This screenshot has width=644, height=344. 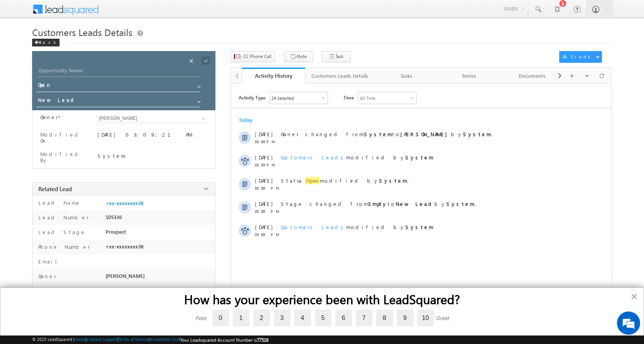 I want to click on div: Owner Changed,Status Changed,Stage Changed,Source Changed,Notes & 19 more.., so click(x=298, y=98).